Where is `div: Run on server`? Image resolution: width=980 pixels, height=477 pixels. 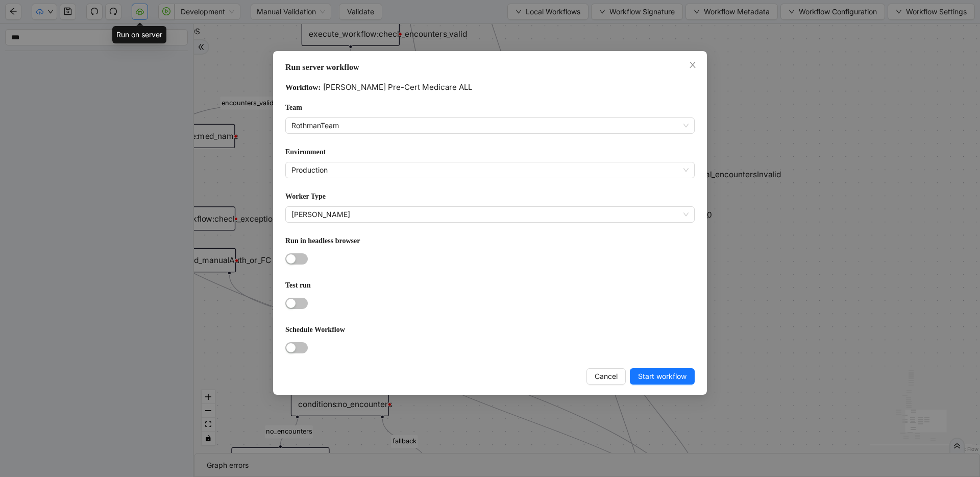
div: Run on server is located at coordinates (139, 35).